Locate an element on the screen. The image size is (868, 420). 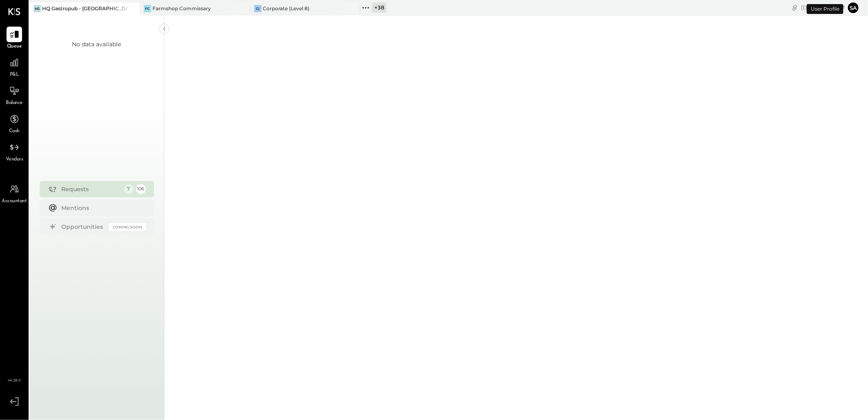
div: + 38 is located at coordinates (380, 8).